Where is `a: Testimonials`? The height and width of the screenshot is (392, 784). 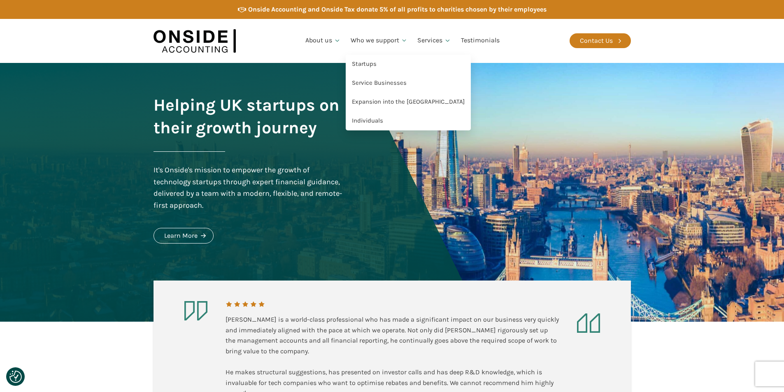
a: Testimonials is located at coordinates (481, 41).